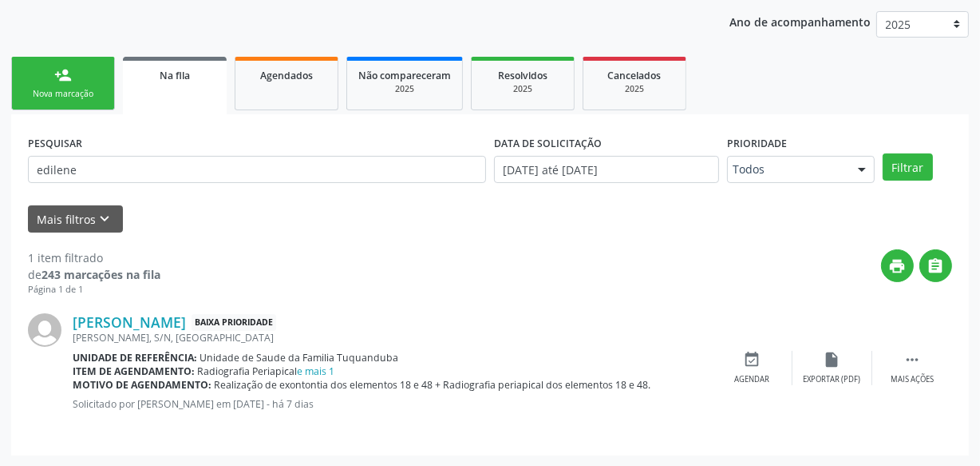 This screenshot has height=466, width=980. I want to click on button: print, so click(898, 265).